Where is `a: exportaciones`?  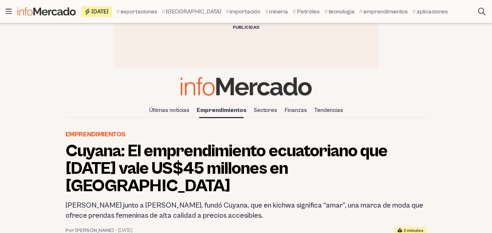 a: exportaciones is located at coordinates (137, 12).